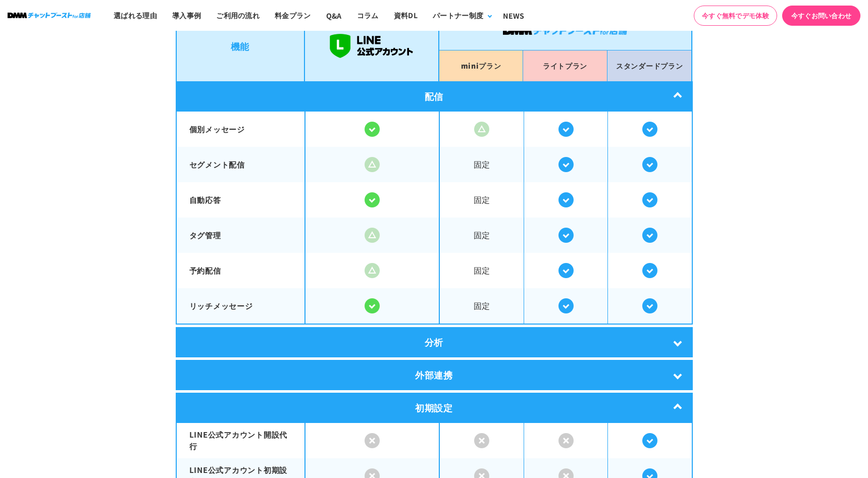 This screenshot has width=868, height=478. What do you see at coordinates (241, 200) in the screenshot?
I see `p: 自動応答` at bounding box center [241, 200].